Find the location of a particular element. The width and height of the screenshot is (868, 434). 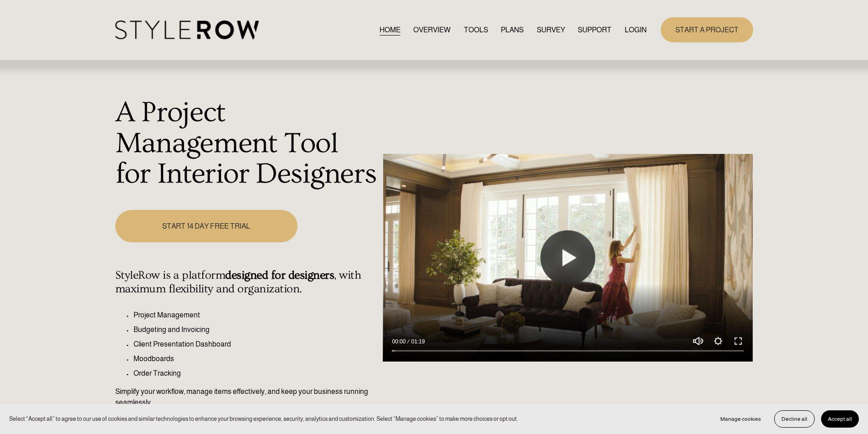

h1: A Project Management Tool for Interior Designers is located at coordinates (247, 143).